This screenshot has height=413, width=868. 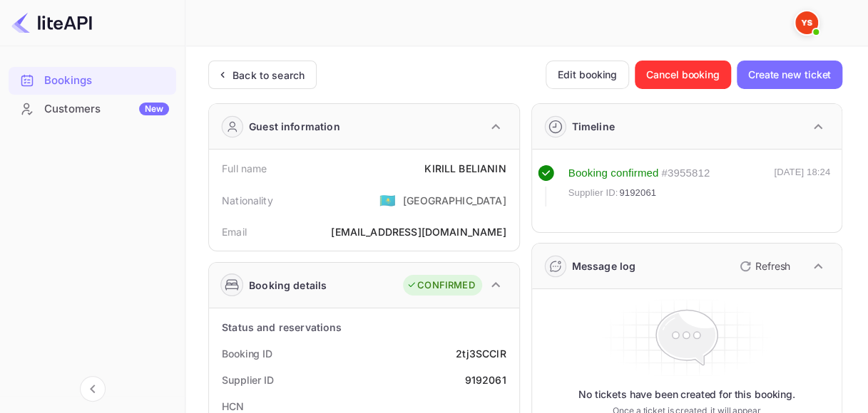 I want to click on div: CONFIRMED, so click(x=440, y=286).